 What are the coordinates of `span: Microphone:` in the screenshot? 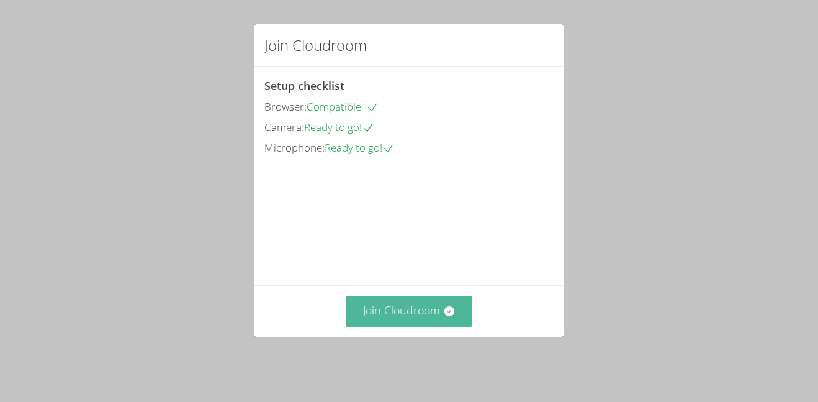 It's located at (294, 147).